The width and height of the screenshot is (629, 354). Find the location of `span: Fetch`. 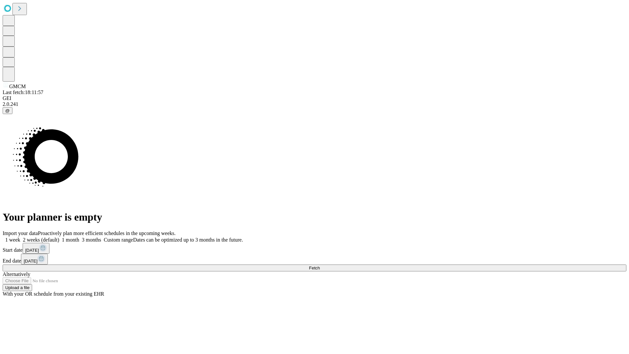

span: Fetch is located at coordinates (314, 267).